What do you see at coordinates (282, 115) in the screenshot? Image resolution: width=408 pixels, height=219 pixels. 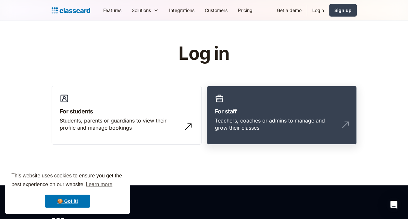 I see `a: For staffTeachers, coaches or admins to manage and grow their classes` at bounding box center [282, 115].